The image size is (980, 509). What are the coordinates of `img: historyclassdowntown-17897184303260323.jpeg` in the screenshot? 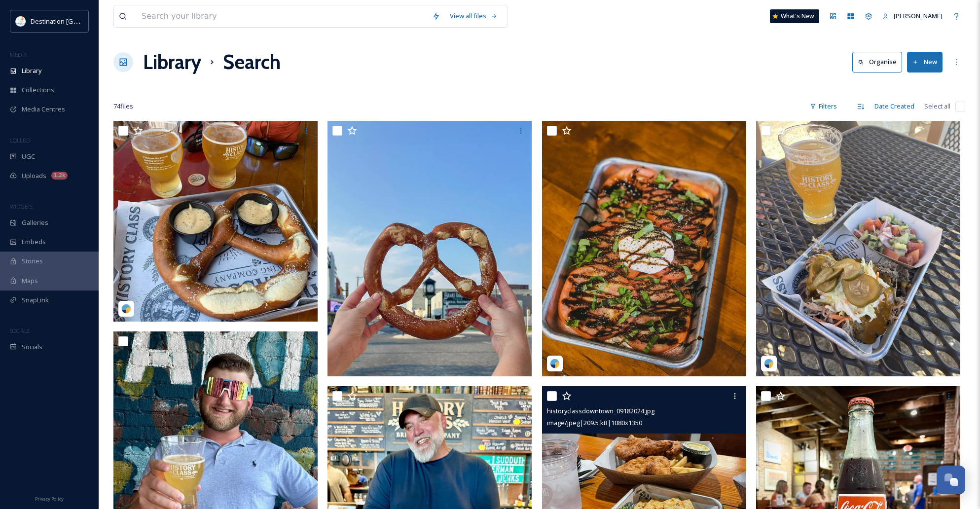 It's located at (215, 221).